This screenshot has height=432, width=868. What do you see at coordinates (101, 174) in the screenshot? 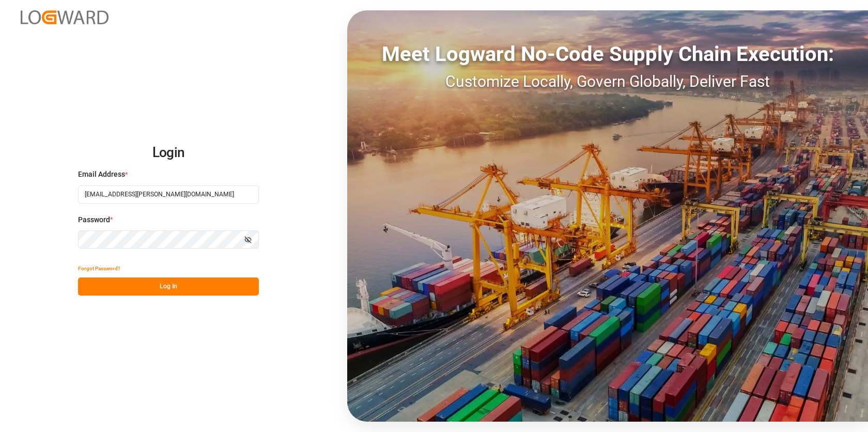
I see `span: Email Address` at bounding box center [101, 174].